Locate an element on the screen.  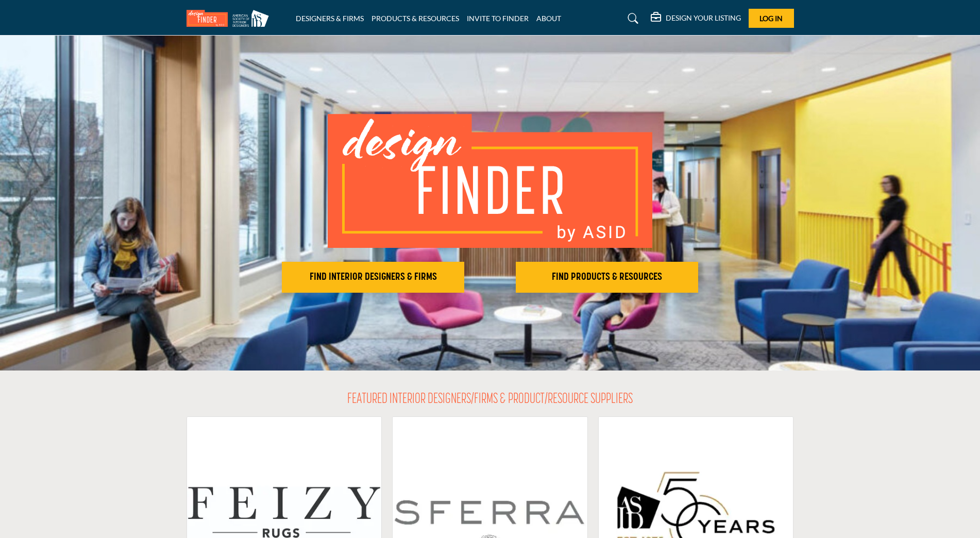
img: image is located at coordinates (490, 181).